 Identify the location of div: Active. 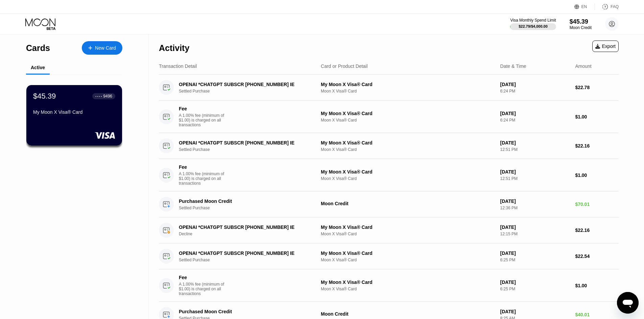
(38, 67).